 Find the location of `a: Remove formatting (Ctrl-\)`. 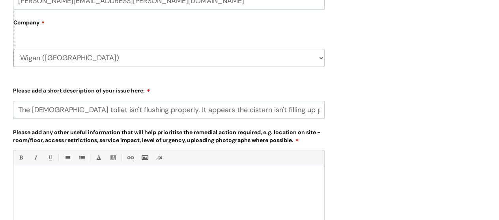

a: Remove formatting (Ctrl-\) is located at coordinates (159, 158).